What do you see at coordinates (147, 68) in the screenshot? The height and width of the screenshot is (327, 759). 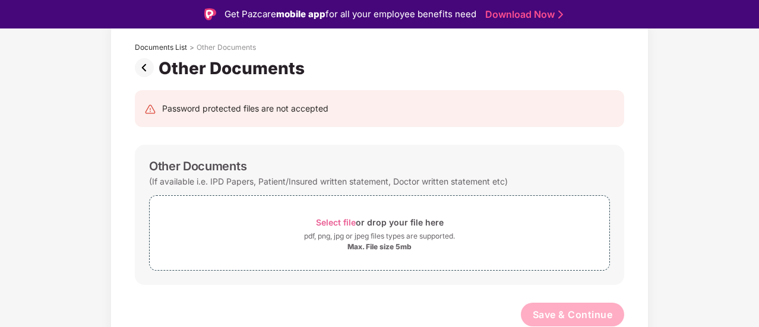 I see `img: svg+xml;base64,PHN2ZyBpZD0iUHJldi0zMngzMiIgeG1sbnM9Imh0dHA6Ly93d3cudzMub3JnLzIwMDAvc3ZnIiB3aWR0aD...` at bounding box center [147, 68].